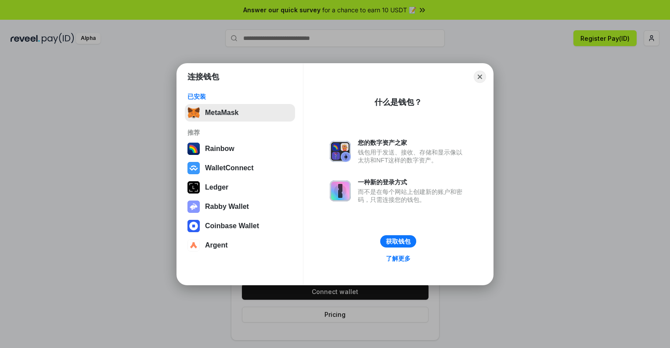 The height and width of the screenshot is (348, 670). What do you see at coordinates (240, 207) in the screenshot?
I see `button: Rabby Wallet` at bounding box center [240, 207].